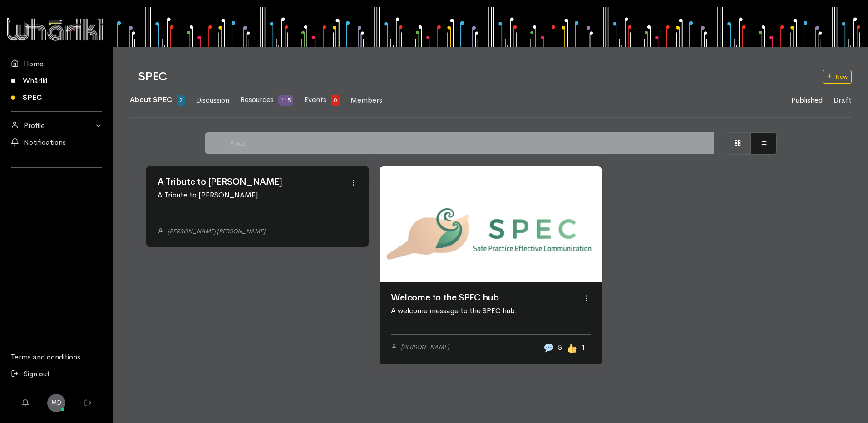 The height and width of the screenshot is (423, 868). What do you see at coordinates (842, 100) in the screenshot?
I see `a: Draft` at bounding box center [842, 100].